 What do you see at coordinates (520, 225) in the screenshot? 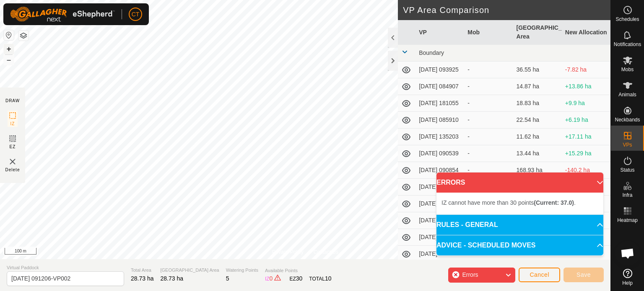
I see `p-accordion-header: RULES - GENERAL` at bounding box center [520, 225].